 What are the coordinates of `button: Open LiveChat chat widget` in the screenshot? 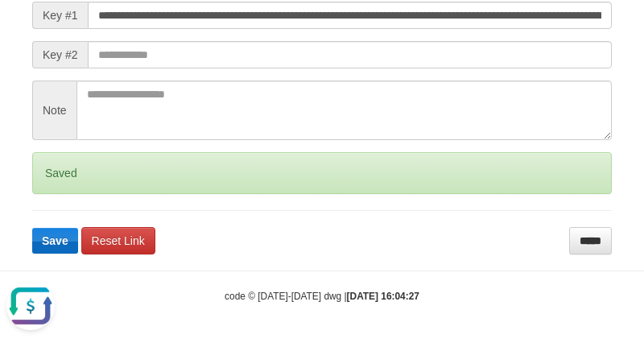 It's located at (31, 31).